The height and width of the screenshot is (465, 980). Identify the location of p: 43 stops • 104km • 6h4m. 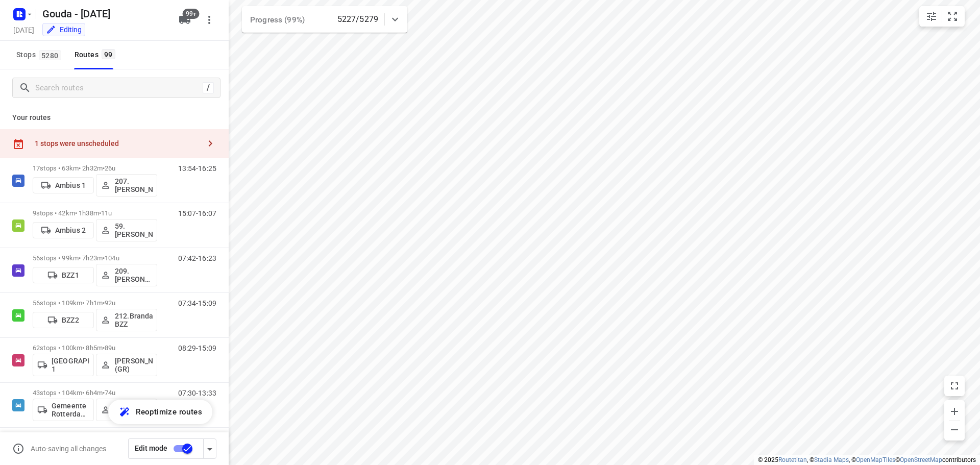
(95, 392).